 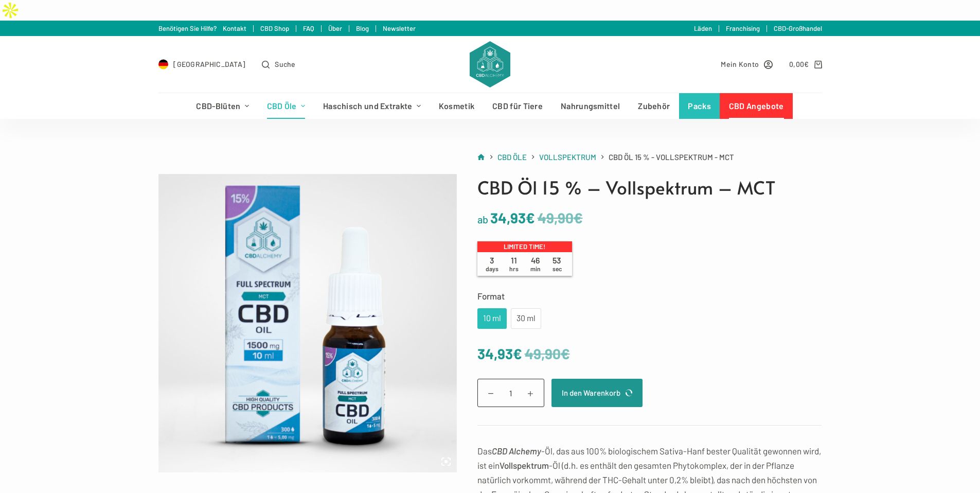 What do you see at coordinates (535, 269) in the screenshot?
I see `span: min` at bounding box center [535, 269].